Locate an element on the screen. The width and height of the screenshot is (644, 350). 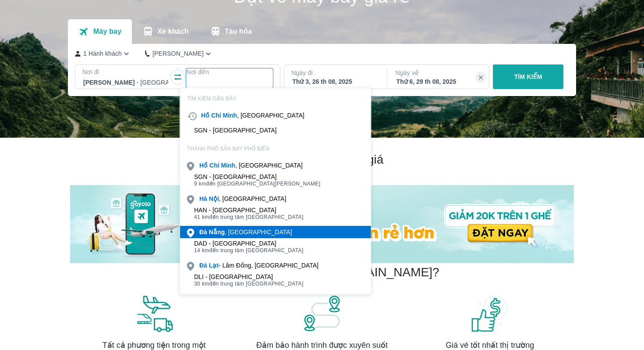
span: 14 km is located at coordinates (202, 251).